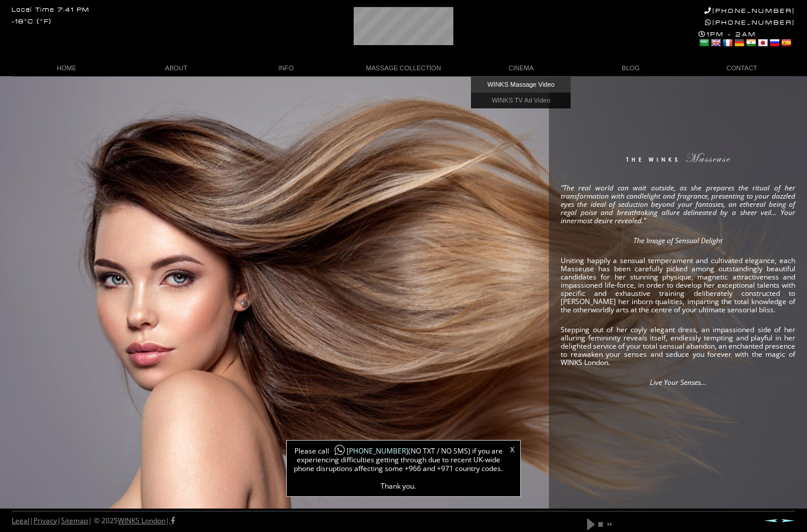 This screenshot has width=807, height=532. Describe the element at coordinates (746, 40) in the screenshot. I see `div: 1PM - 2AM` at that location.